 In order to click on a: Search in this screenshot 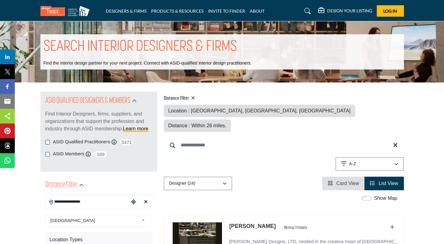, I will do `click(306, 11)`.